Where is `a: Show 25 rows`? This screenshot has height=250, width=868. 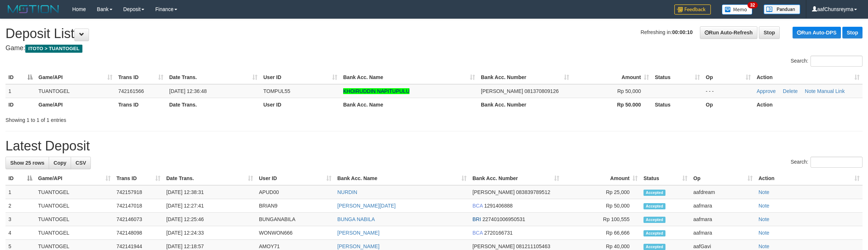
a: Show 25 rows is located at coordinates (27, 163).